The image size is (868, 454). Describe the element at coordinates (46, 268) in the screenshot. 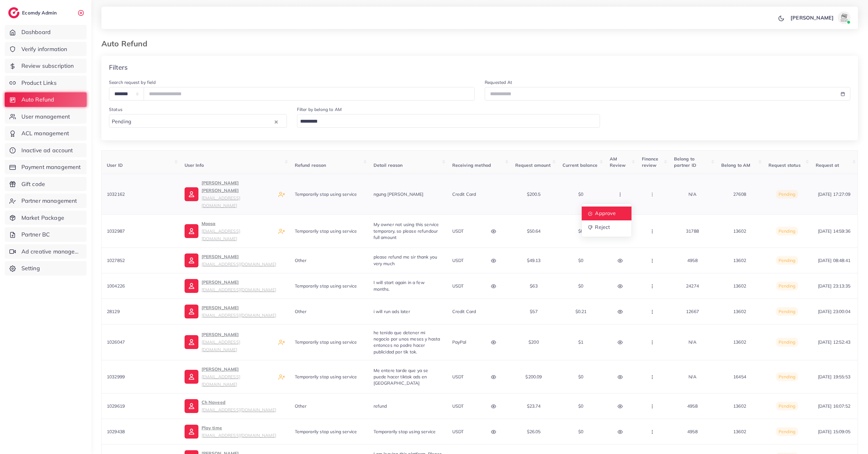

I see `a: Setting` at that location.